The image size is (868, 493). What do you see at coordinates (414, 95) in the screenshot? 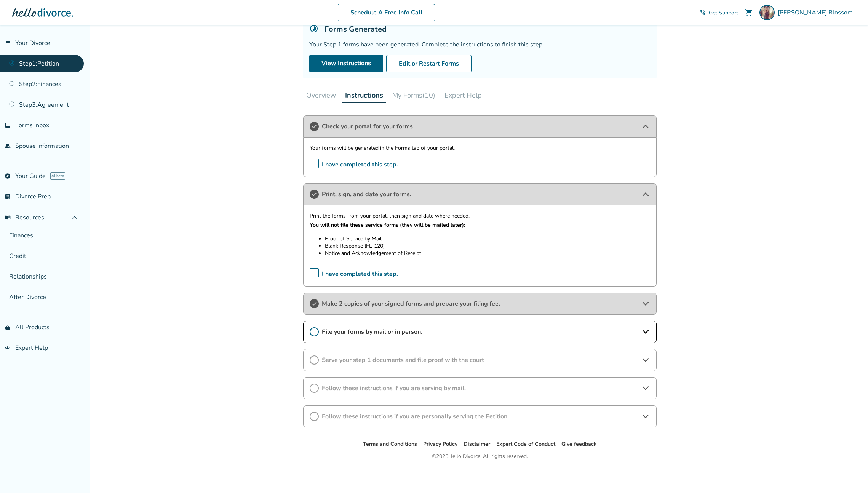
I see `button: My Forms(10)` at bounding box center [414, 95].